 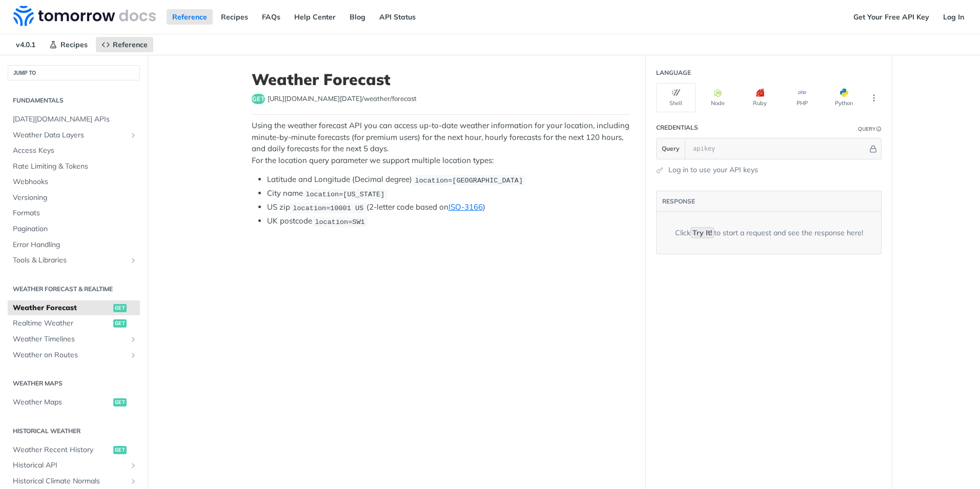 What do you see at coordinates (73, 198) in the screenshot?
I see `a: Versioning` at bounding box center [73, 198].